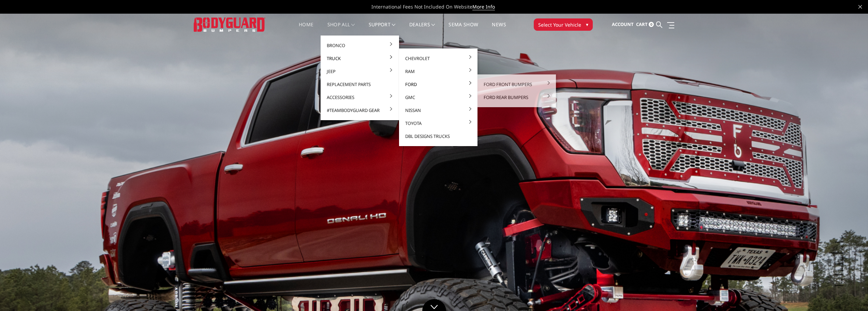 This screenshot has width=868, height=311. I want to click on button: 5 of 5, so click(840, 280).